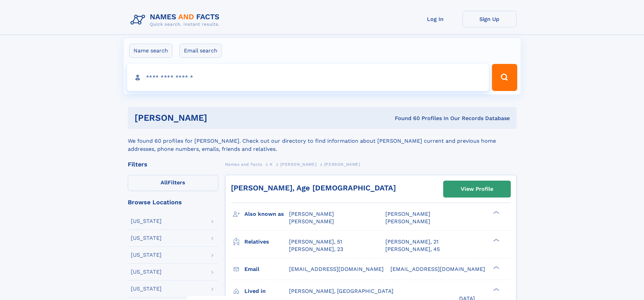  Describe the element at coordinates (504, 78) in the screenshot. I see `button: Search Button` at that location.